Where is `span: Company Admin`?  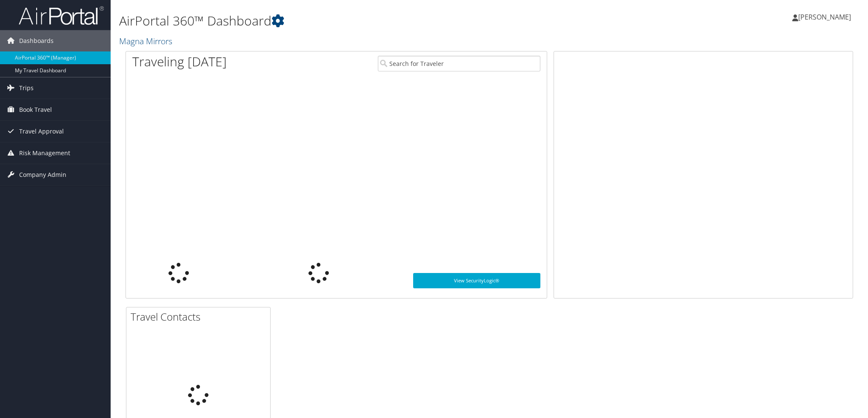
span: Company Admin is located at coordinates (43, 175).